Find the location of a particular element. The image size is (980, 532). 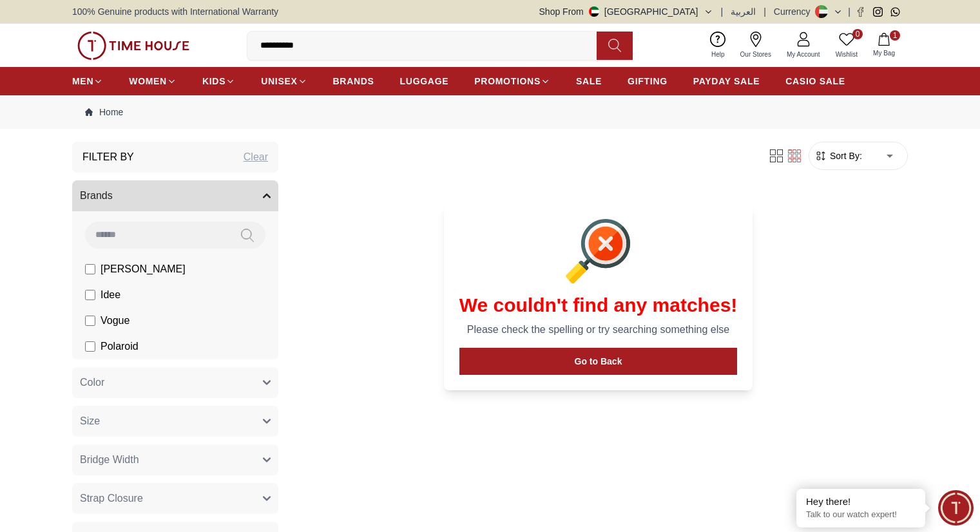

span: Size is located at coordinates (90, 421).